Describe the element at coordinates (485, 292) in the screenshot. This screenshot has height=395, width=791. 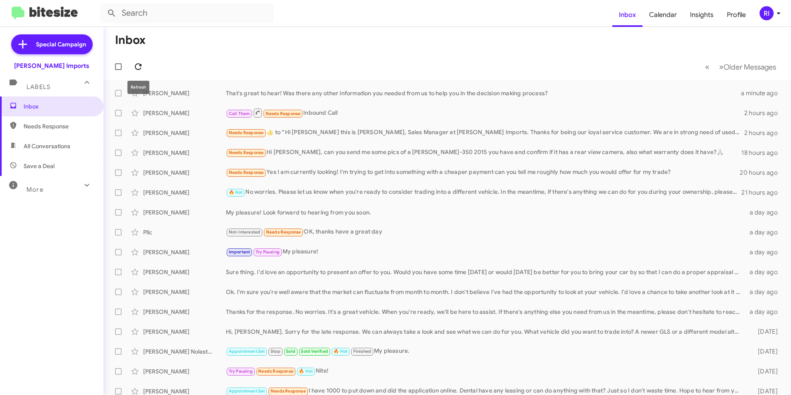
I see `div: Ok. I'm sure you're well aware that the market can fluctuate from month to month. I don't believe...` at that location.